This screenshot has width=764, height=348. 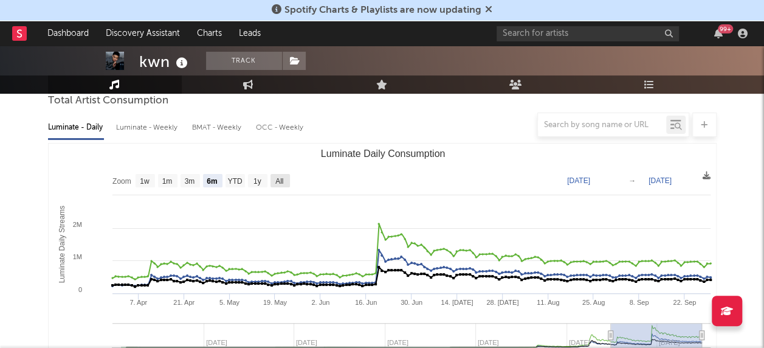 I want to click on span: Total Artist Consumption, so click(x=108, y=101).